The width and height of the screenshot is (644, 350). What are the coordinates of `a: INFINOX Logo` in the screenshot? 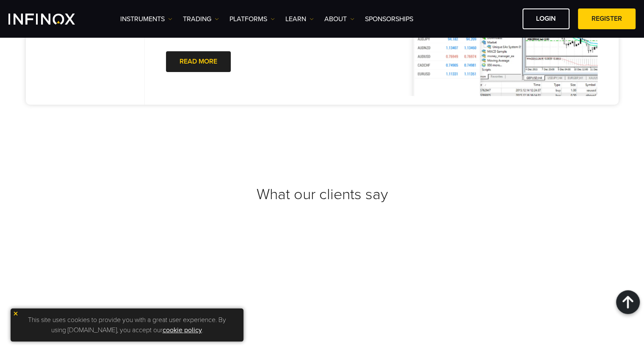 It's located at (52, 19).